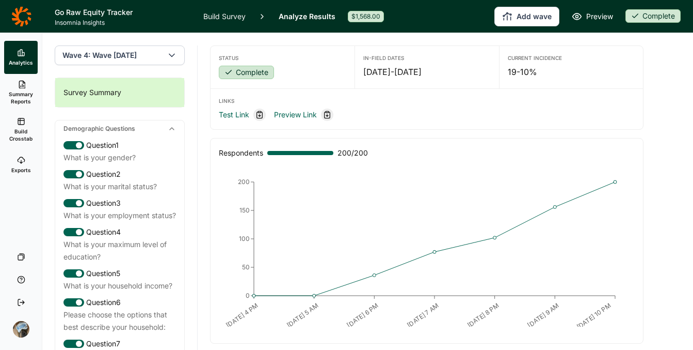 This screenshot has height=350, width=693. What do you see at coordinates (120, 186) in the screenshot?
I see `div: What is your marital status?` at bounding box center [120, 186].